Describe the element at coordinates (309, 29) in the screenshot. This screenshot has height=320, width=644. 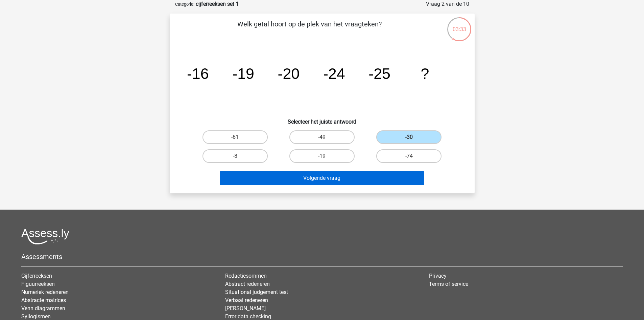
I see `p: Welk getal hoort op de plek van het vraagteken?` at that location.